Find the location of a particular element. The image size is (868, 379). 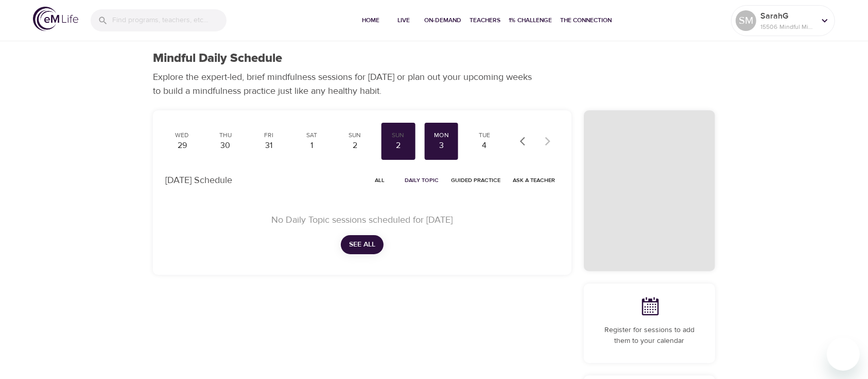

button: Guided Practice is located at coordinates (475, 180).